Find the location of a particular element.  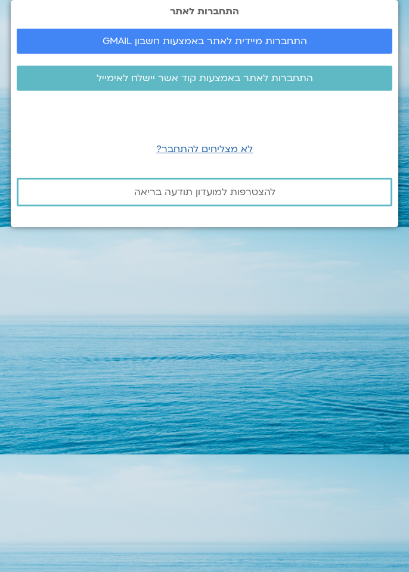

span: להצטרפות למועדון תודעה בריאה is located at coordinates (204, 192).